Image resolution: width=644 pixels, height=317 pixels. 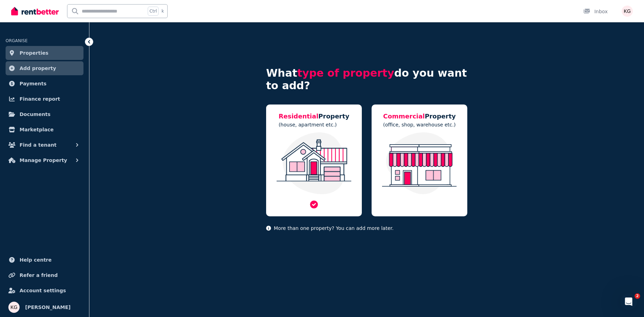 I want to click on p: (house, apartment etc.), so click(x=314, y=125).